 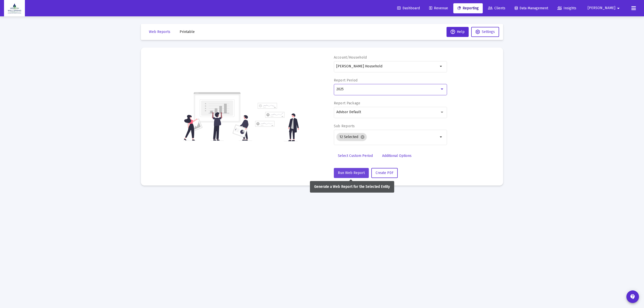 What do you see at coordinates (344, 126) in the screenshot?
I see `label: Sub Reports` at bounding box center [344, 126].